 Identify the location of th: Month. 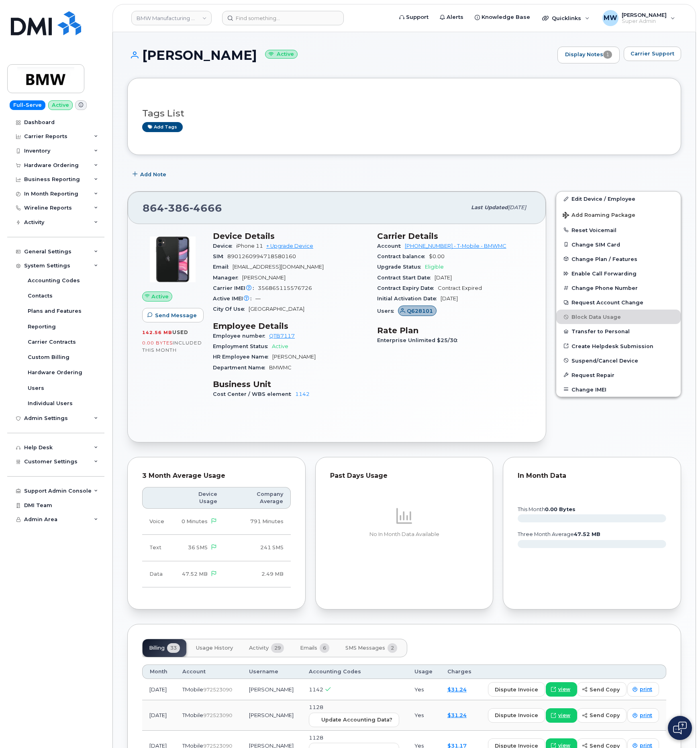
(159, 672).